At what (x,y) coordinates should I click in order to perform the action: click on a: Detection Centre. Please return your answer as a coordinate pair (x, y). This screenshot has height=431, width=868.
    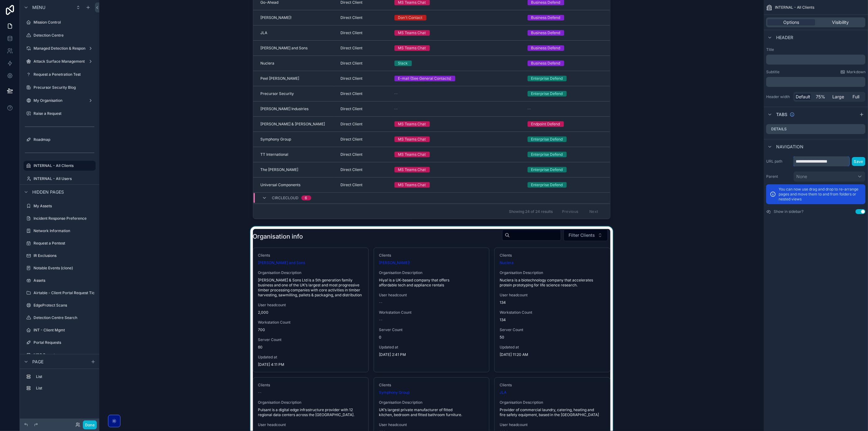
    Looking at the image, I should click on (59, 36).